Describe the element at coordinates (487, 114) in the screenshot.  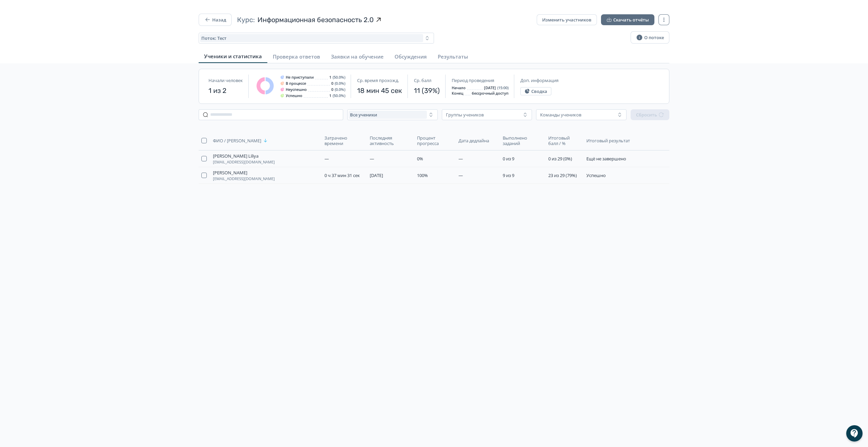
I see `button: Группы учеников` at that location.